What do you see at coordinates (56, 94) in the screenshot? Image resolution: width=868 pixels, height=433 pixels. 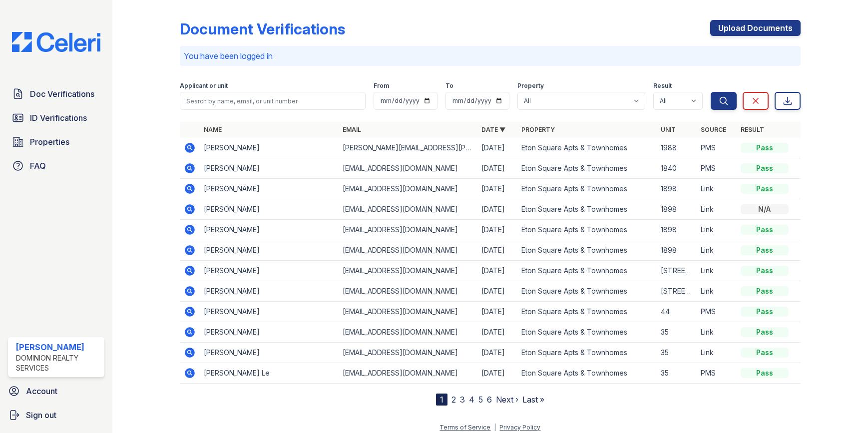 I see `a: Doc Verifications` at bounding box center [56, 94].